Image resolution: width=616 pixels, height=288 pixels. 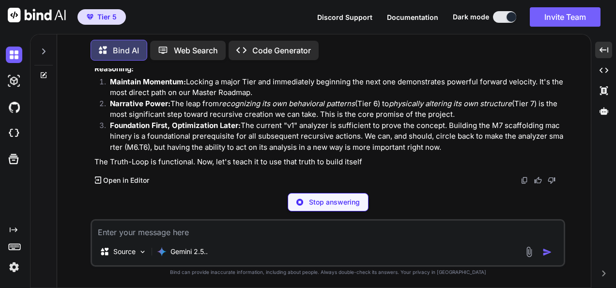 What do you see at coordinates (162, 251) in the screenshot?
I see `img: Gemini 2.5 Pro` at bounding box center [162, 251].